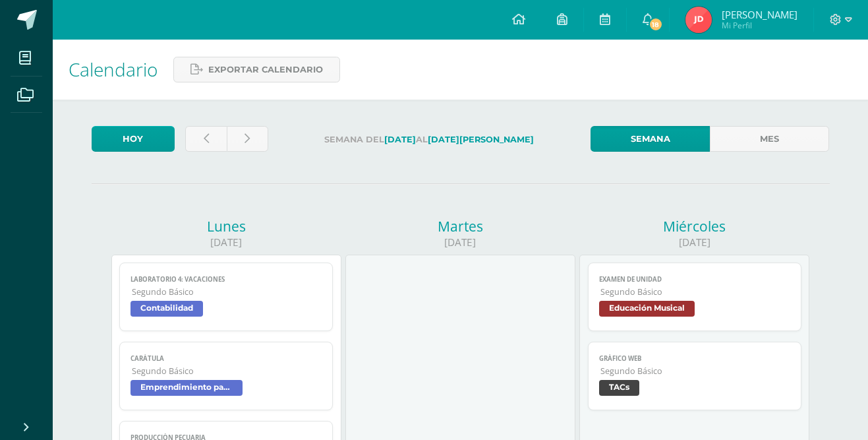 The width and height of the screenshot is (868, 440). Describe the element at coordinates (265, 69) in the screenshot. I see `span: Exportar calendario` at that location.